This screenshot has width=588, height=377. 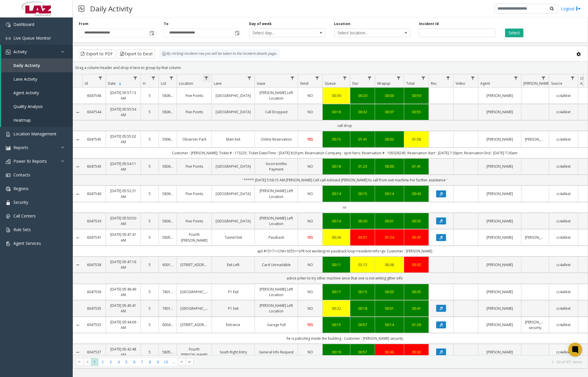 I want to click on a: 00:11, so click(x=337, y=264).